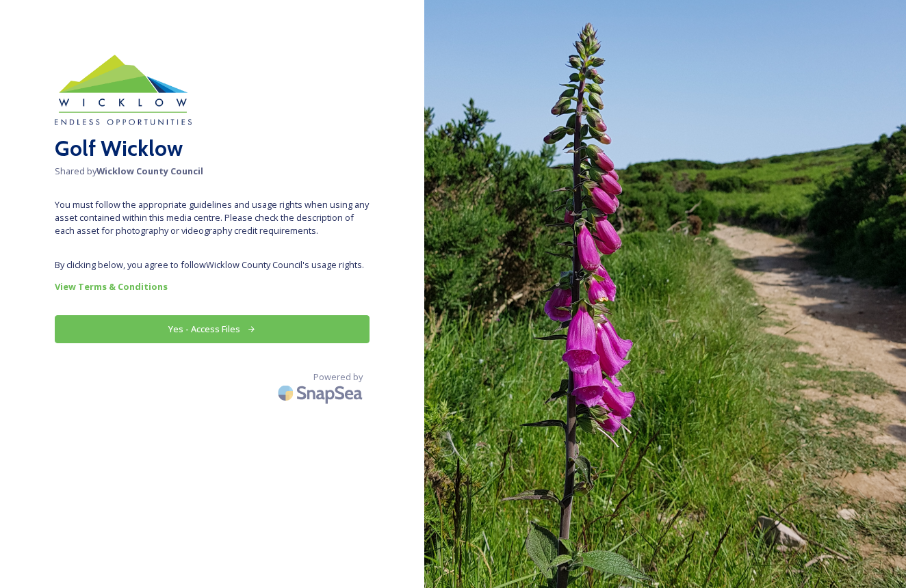 The width and height of the screenshot is (906, 588). What do you see at coordinates (212, 171) in the screenshot?
I see `span: Shared by` at bounding box center [212, 171].